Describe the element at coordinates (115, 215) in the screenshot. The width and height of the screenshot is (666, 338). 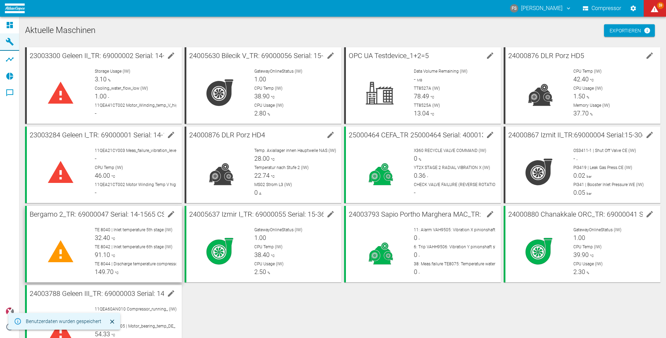
I see `span: Bergamo 2_TR: 69000047 Serial: 14-1565 CS : 50458301` at that location.